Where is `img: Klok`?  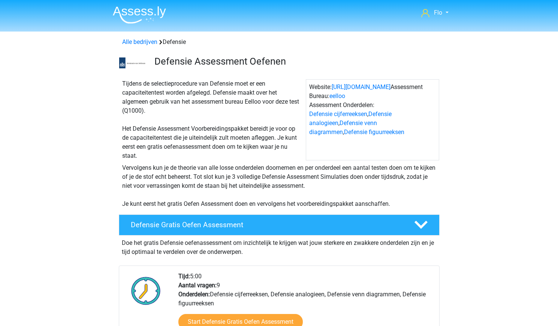
img: Klok is located at coordinates (146, 290).